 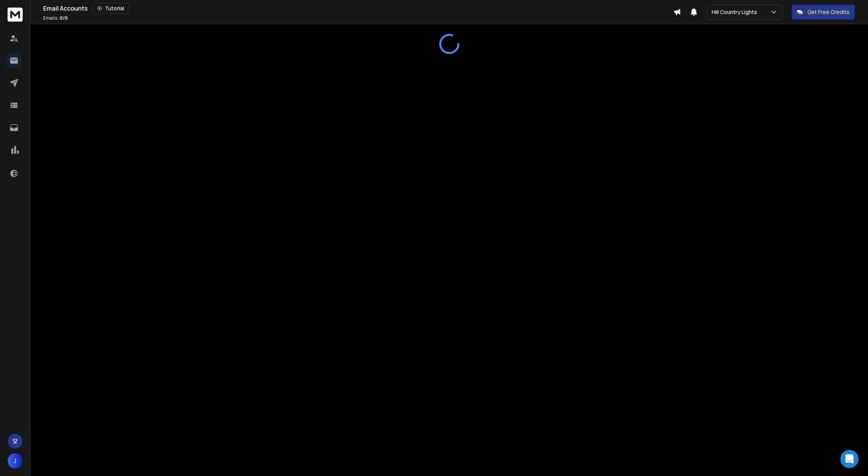 I want to click on button: Get Free Credits, so click(x=823, y=12).